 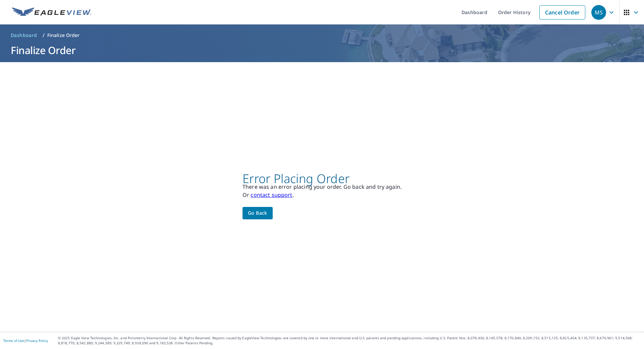 I want to click on p: Or ., so click(x=322, y=195).